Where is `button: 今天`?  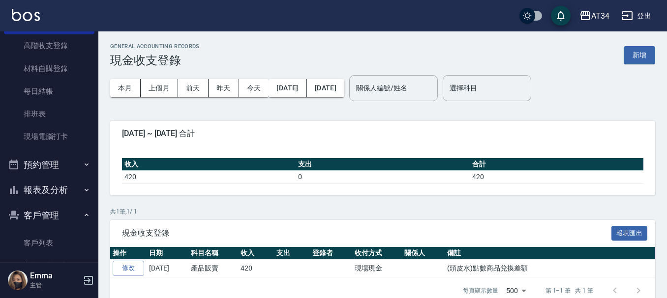
button: 今天 is located at coordinates (254, 88).